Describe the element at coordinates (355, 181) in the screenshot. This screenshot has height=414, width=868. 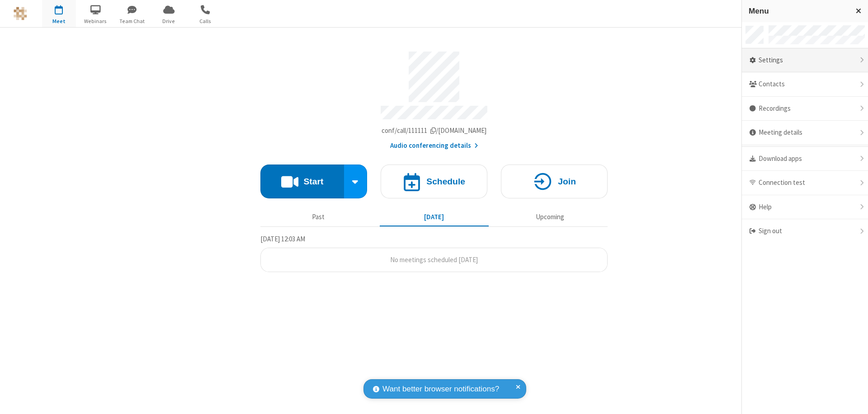
I see `div: Start conference options` at that location.